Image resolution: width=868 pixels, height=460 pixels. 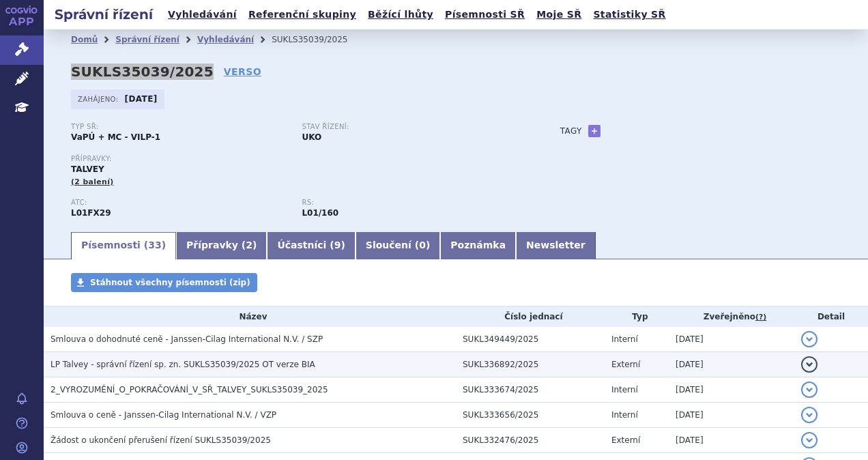 I want to click on span: 9, so click(x=338, y=245).